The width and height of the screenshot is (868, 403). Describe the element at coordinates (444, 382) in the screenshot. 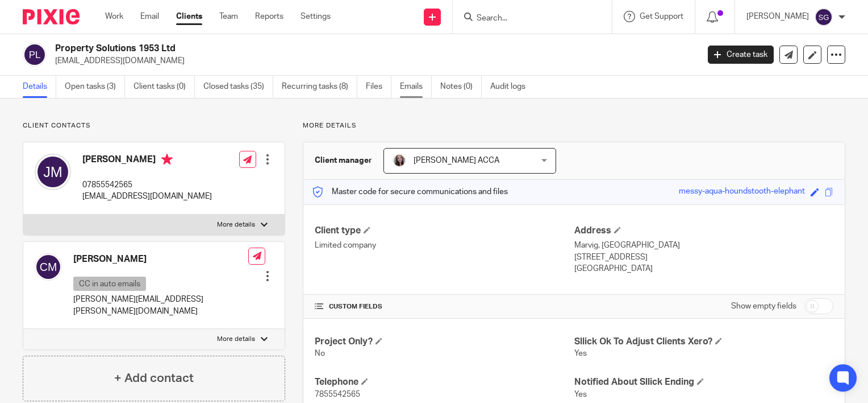

I see `h4: Telephone` at that location.